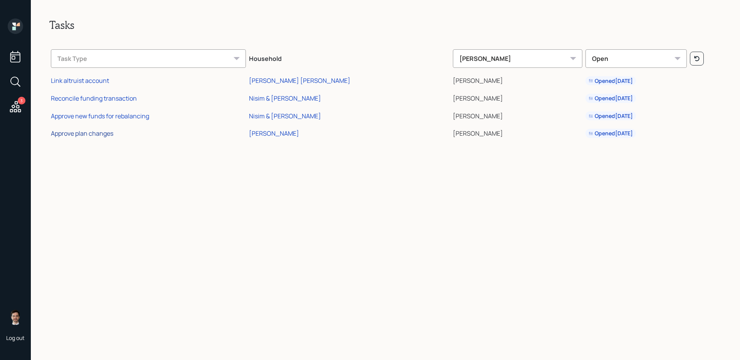 This screenshot has height=360, width=740. I want to click on div: Approve new funds for rebalancing, so click(100, 116).